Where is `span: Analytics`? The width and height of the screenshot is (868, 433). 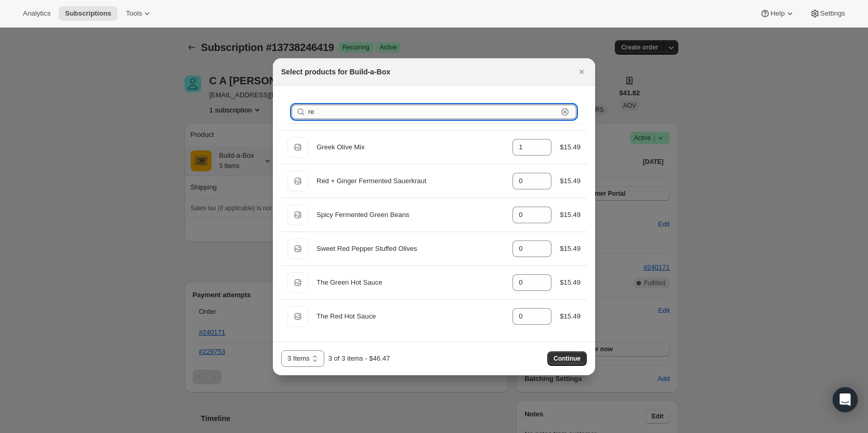
span: Analytics is located at coordinates (36, 13).